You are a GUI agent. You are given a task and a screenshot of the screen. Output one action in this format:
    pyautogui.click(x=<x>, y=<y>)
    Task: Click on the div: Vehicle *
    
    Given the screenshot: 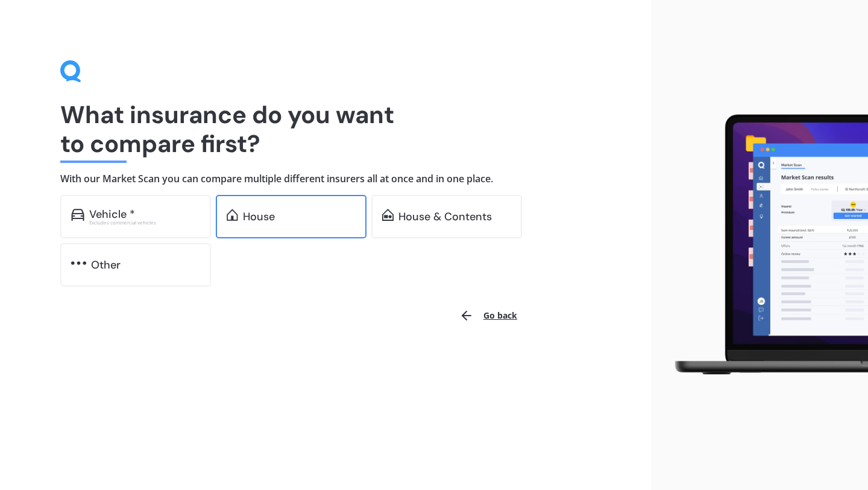 What is the action you would take?
    pyautogui.click(x=112, y=214)
    